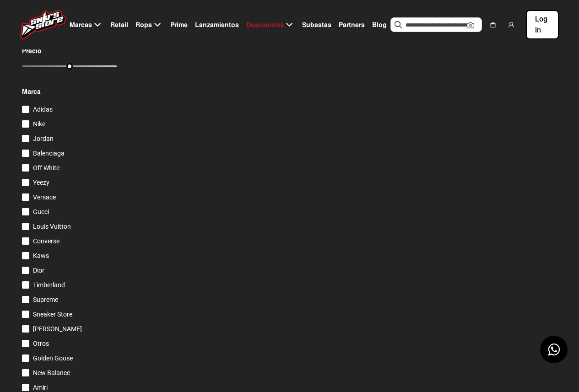  What do you see at coordinates (41, 212) in the screenshot?
I see `span: Gucci` at bounding box center [41, 212].